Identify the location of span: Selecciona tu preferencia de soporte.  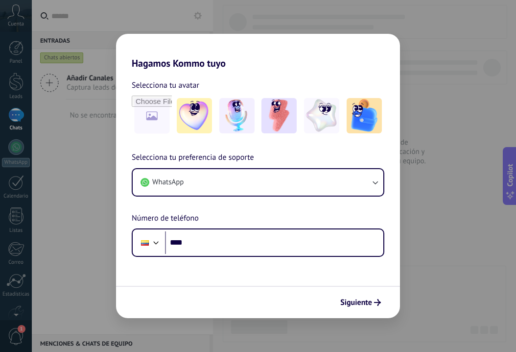
(193, 158).